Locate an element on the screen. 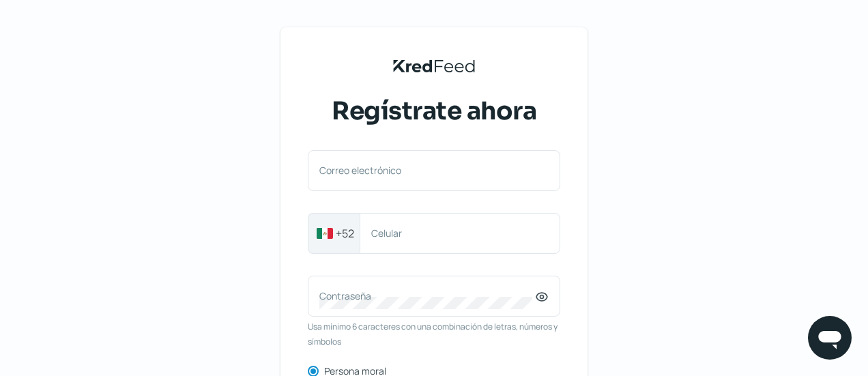 The width and height of the screenshot is (868, 376). label: Persona moral is located at coordinates (355, 371).